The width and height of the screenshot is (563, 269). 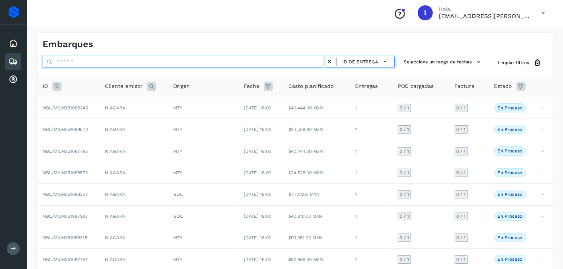 I want to click on td: $40,910.00 MXN, so click(x=316, y=216).